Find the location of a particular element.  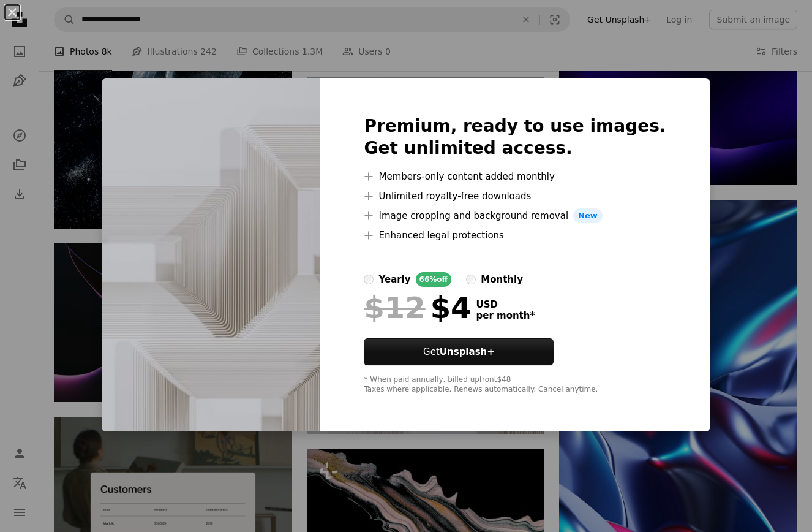

strong: Unsplash+ is located at coordinates (467, 352).